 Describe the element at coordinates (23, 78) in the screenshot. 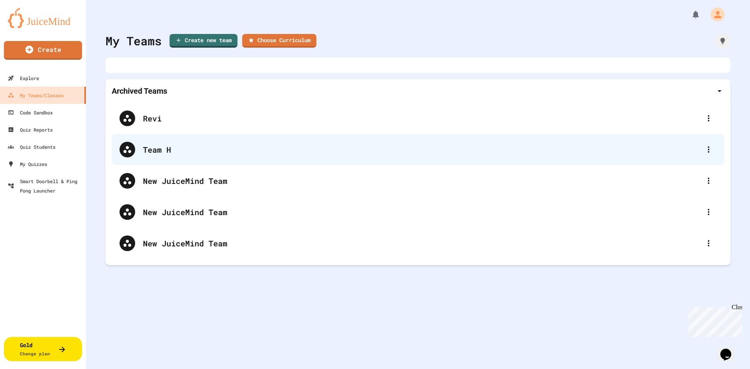

I see `div: Explore` at that location.